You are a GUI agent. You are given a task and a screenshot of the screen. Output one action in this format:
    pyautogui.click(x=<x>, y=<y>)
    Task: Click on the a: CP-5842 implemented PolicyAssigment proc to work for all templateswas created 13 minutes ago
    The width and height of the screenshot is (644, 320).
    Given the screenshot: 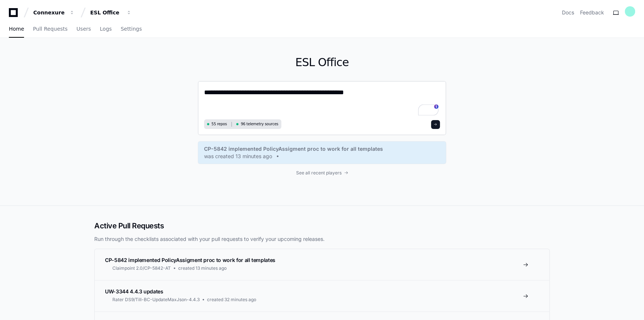 What is the action you would take?
    pyautogui.click(x=322, y=152)
    